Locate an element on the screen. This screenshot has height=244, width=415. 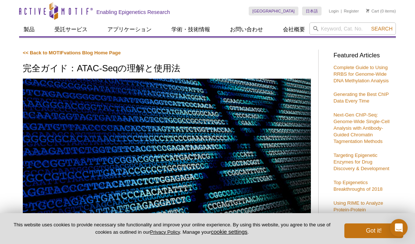
div: Open Intercom Messenger is located at coordinates (399, 228).